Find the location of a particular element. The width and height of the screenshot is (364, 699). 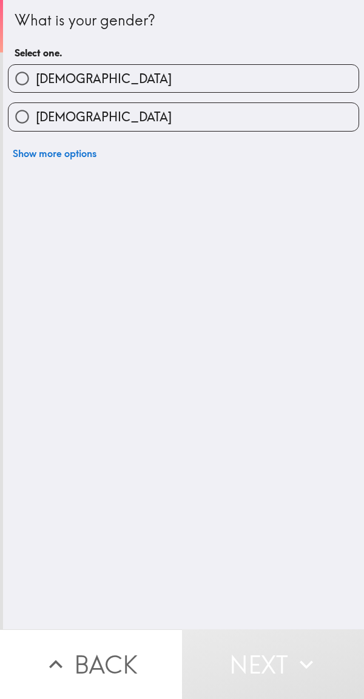

h6: Select one. is located at coordinates (183, 53).